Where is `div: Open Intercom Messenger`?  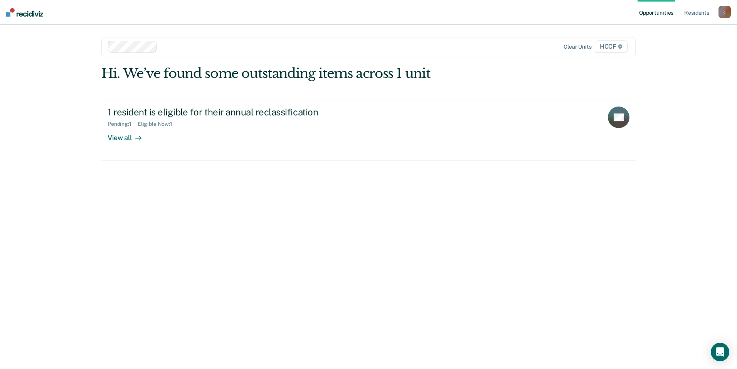 div: Open Intercom Messenger is located at coordinates (720, 352).